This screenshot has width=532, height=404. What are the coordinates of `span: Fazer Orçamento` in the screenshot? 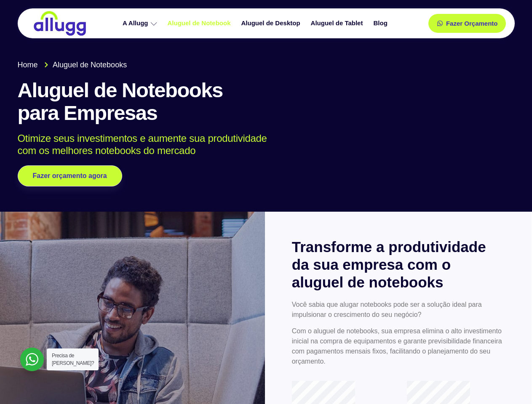 It's located at (472, 23).